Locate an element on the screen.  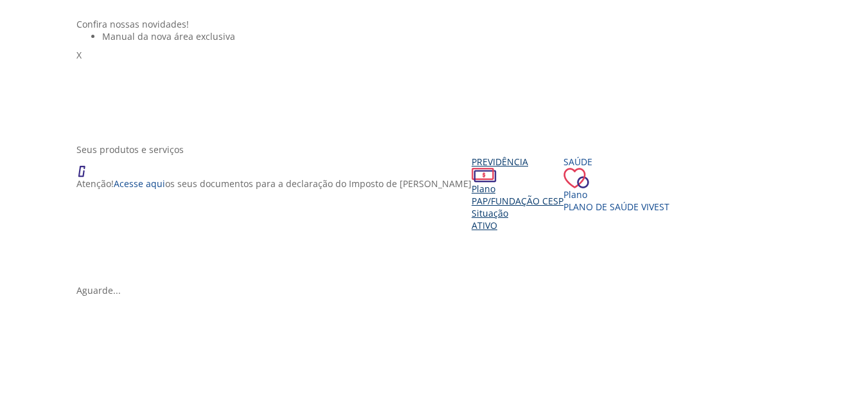
div: Confira nossas novidades! is located at coordinates (439, 23).